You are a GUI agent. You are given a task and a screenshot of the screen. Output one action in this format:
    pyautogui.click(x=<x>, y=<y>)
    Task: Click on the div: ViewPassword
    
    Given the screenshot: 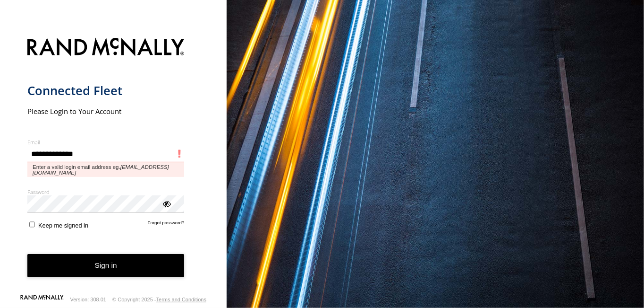 What is the action you would take?
    pyautogui.click(x=166, y=203)
    